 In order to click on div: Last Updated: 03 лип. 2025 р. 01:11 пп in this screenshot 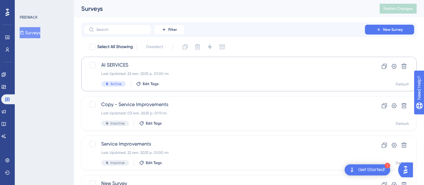, I will do `click(225, 113)`.